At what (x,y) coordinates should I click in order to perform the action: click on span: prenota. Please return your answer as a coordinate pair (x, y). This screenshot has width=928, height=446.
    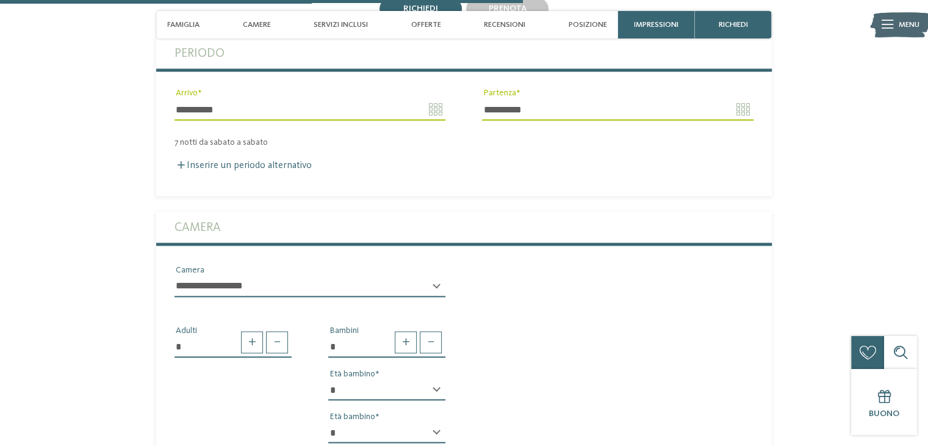
    Looking at the image, I should click on (508, 9).